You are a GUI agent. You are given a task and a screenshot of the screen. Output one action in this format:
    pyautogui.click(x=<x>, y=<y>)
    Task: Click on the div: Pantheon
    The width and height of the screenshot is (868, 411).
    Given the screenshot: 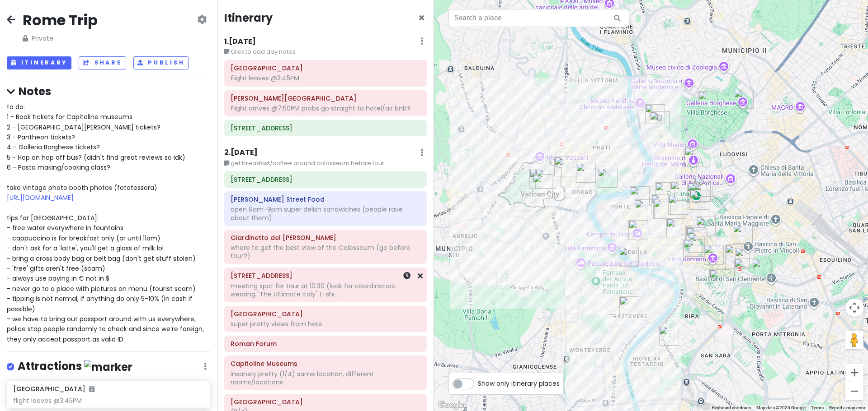 What is the action you would take?
    pyautogui.click(x=663, y=209)
    